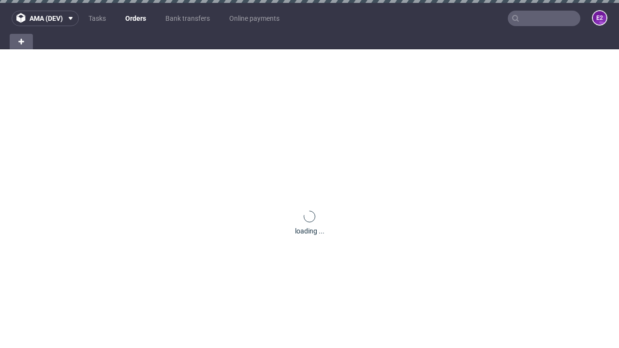  What do you see at coordinates (135, 18) in the screenshot?
I see `a: Orders` at bounding box center [135, 18].